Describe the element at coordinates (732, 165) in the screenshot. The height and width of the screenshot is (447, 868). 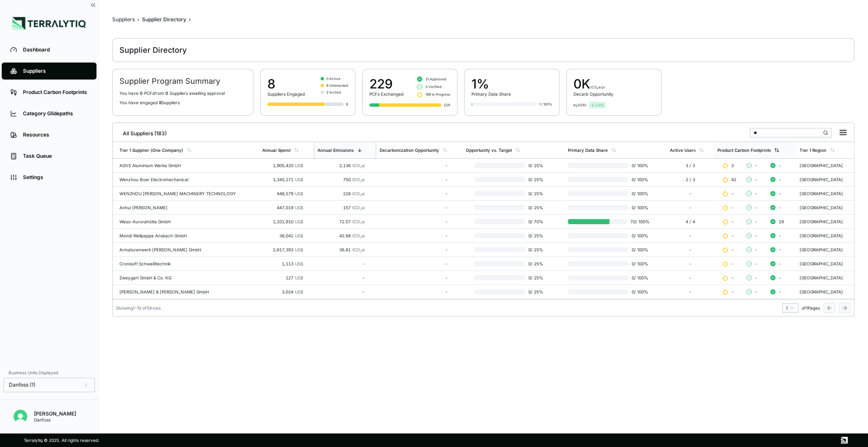
I see `span: 3` at that location.